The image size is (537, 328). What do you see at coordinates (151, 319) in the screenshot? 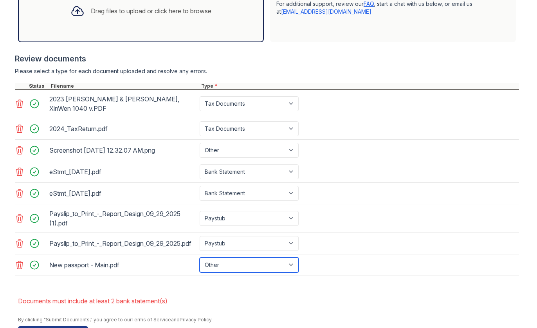
I see `a: Terms of Service` at bounding box center [151, 319].